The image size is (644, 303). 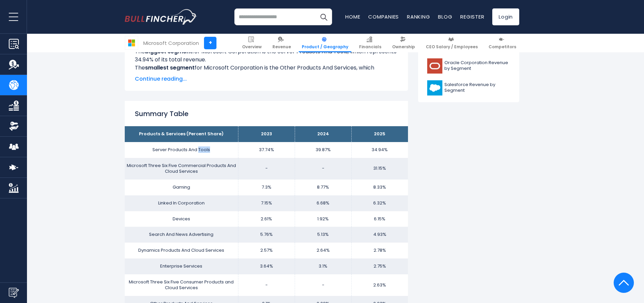 I want to click on td: 2.63%, so click(x=379, y=285).